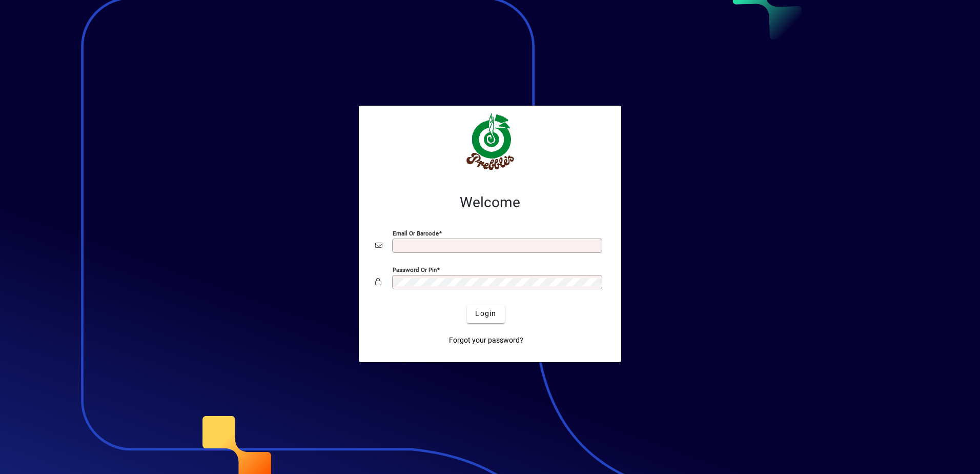  What do you see at coordinates (485, 314) in the screenshot?
I see `button: Login` at bounding box center [485, 314].